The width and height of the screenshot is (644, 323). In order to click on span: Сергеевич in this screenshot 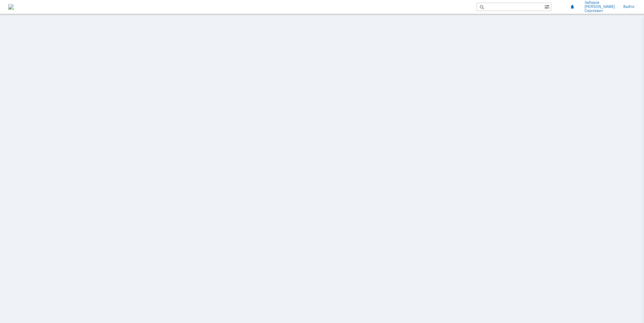, I will do `click(600, 11)`.